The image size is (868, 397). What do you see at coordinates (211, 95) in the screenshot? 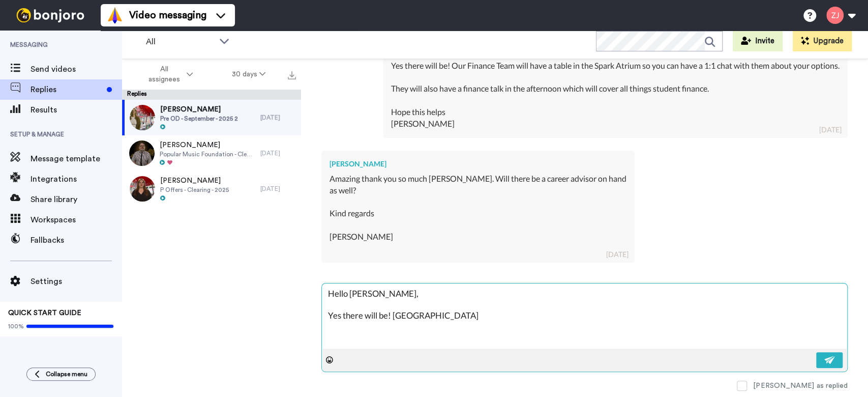
I see `div: Replies` at bounding box center [211, 95].